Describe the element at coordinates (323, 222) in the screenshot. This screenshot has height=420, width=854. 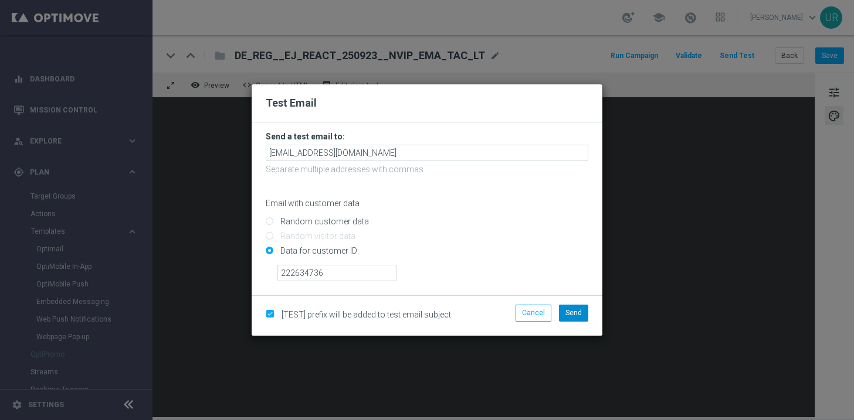
I see `label: Random customer data` at that location.